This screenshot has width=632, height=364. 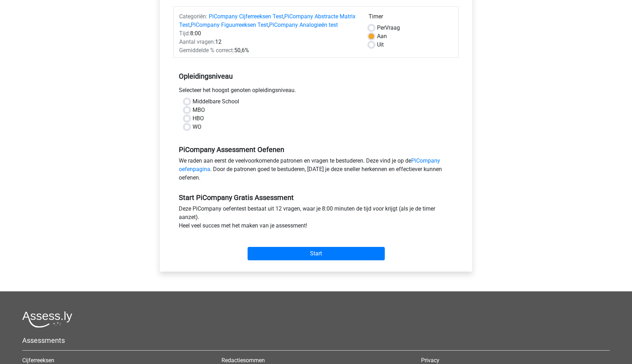 I want to click on h5: Opleidingsniveau, so click(x=316, y=76).